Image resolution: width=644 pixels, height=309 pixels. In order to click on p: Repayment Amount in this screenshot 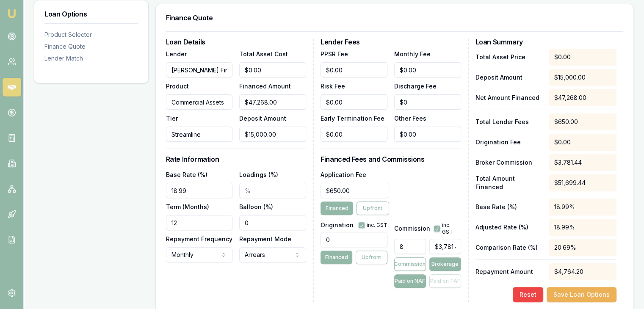, I will do `click(509, 272)`.